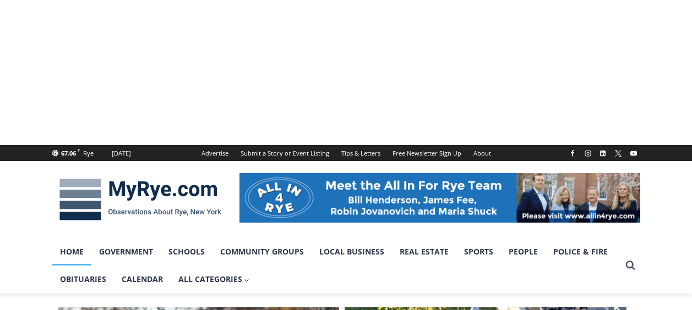 This screenshot has width=692, height=310. What do you see at coordinates (126, 252) in the screenshot?
I see `a: Government` at bounding box center [126, 252].